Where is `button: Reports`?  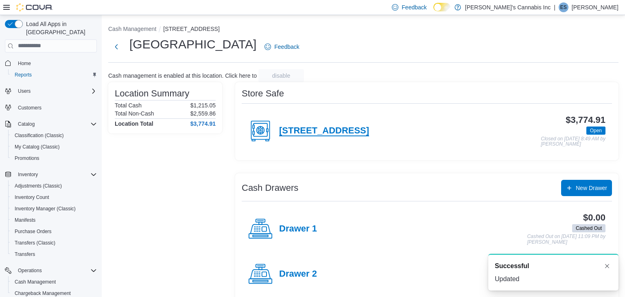 button: Reports is located at coordinates (54, 75).